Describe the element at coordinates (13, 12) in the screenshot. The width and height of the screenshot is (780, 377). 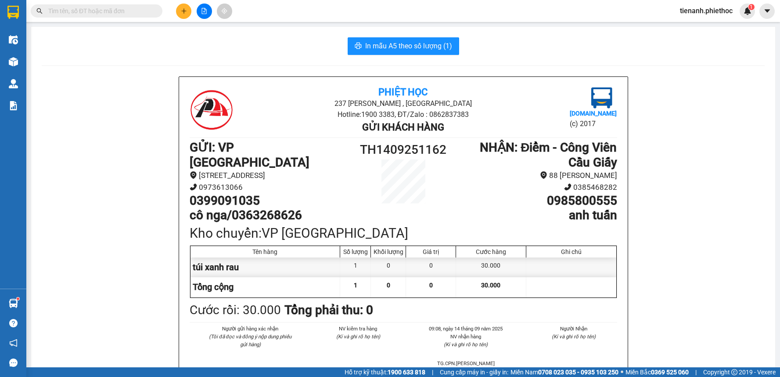
I see `img: logo-vxr` at that location.